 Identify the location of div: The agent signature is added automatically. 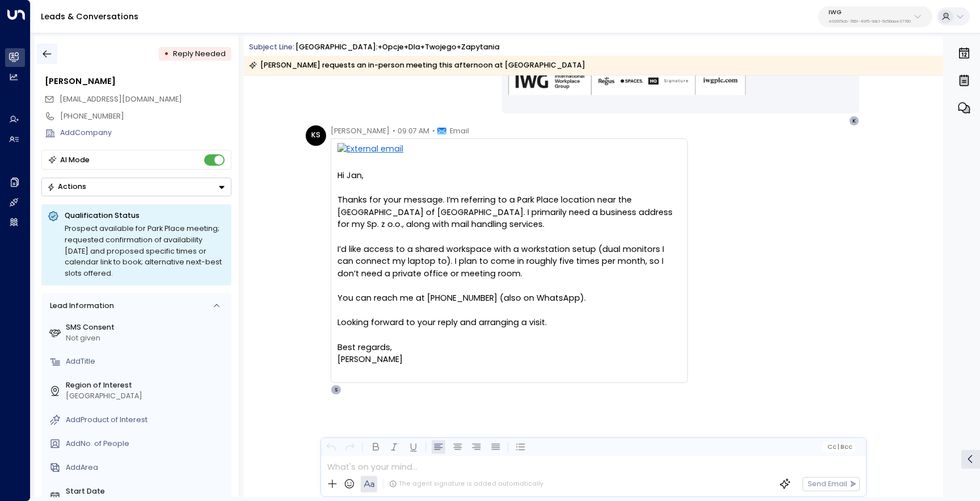
(466, 484).